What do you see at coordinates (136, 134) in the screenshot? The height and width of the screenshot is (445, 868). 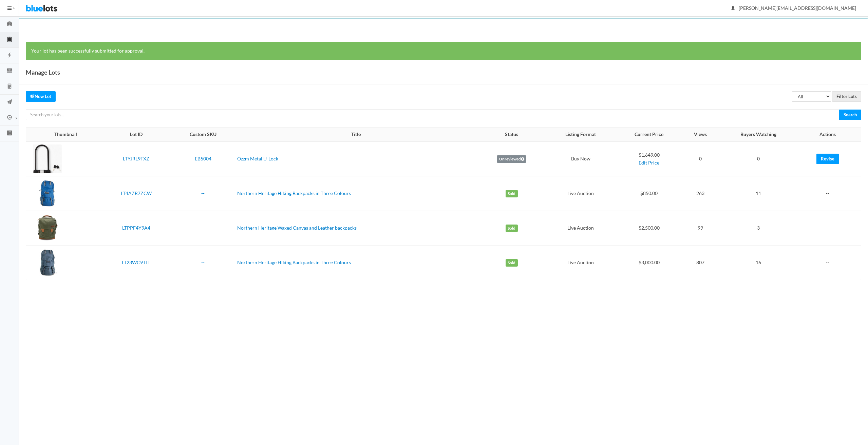 I see `th: Lot ID` at bounding box center [136, 134].